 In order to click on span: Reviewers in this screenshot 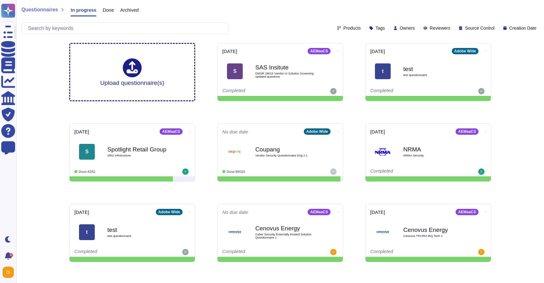, I will do `click(440, 28)`.